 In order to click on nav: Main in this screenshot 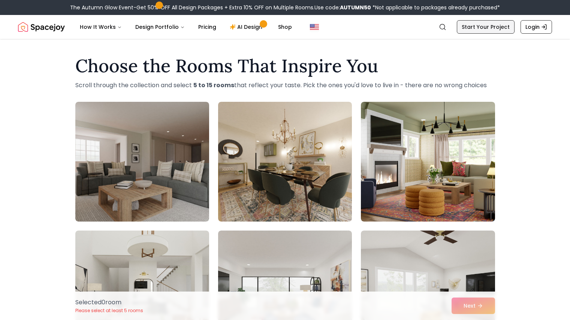, I will do `click(186, 27)`.